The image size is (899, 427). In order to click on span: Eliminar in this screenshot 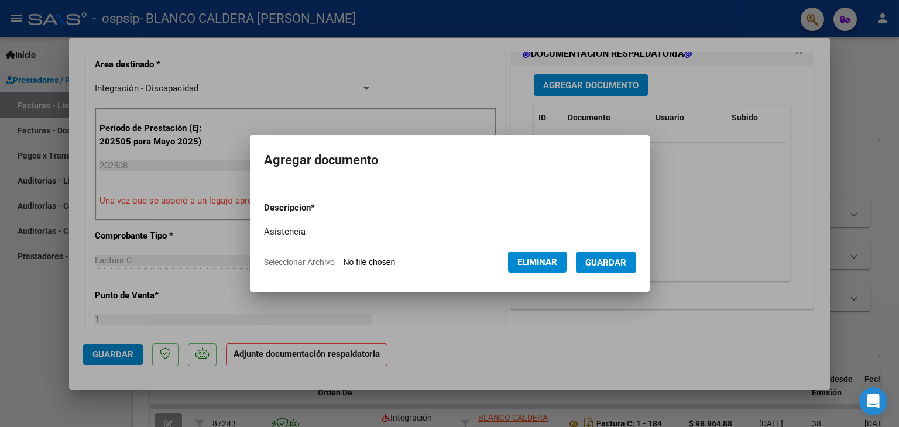, I will do `click(537, 262)`.